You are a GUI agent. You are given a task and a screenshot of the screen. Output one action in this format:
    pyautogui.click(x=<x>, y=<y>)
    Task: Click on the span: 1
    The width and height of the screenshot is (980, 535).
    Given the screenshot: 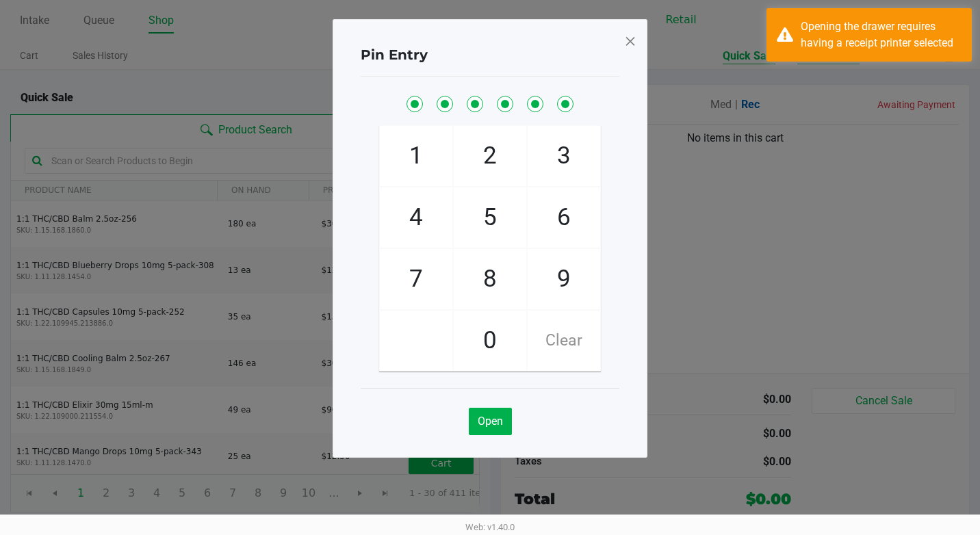 What is the action you would take?
    pyautogui.click(x=416, y=156)
    